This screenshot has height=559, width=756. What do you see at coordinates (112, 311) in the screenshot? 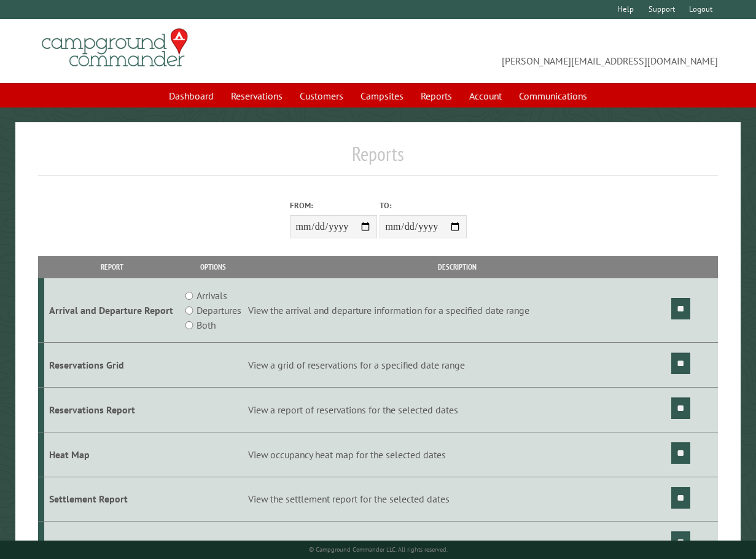
I see `td: Arrival and Departure Report` at bounding box center [112, 311].